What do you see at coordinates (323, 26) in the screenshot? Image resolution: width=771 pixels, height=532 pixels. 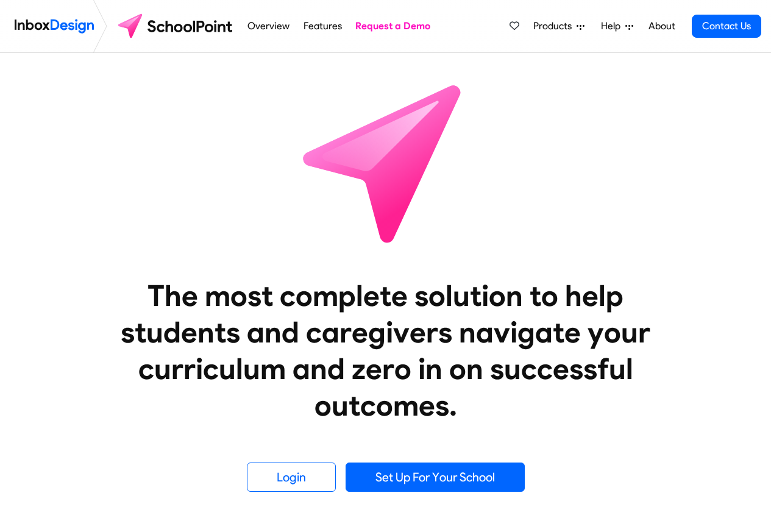 I see `a: Features` at bounding box center [323, 26].